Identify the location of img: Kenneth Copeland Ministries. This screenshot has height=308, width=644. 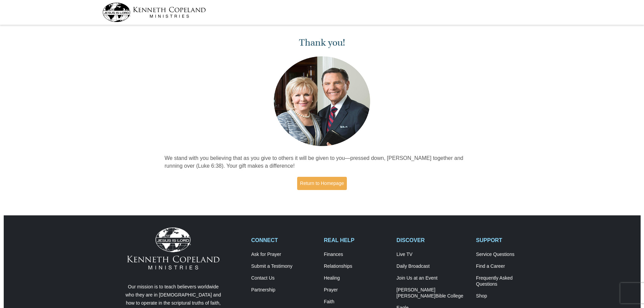
(173, 248).